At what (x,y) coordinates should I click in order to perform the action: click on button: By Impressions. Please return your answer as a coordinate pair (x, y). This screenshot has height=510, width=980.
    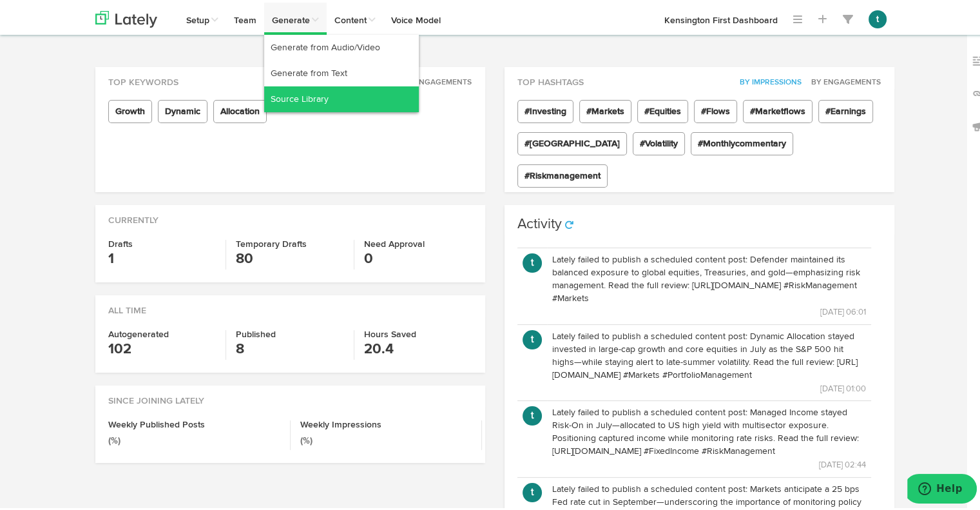
    Looking at the image, I should click on (768, 80).